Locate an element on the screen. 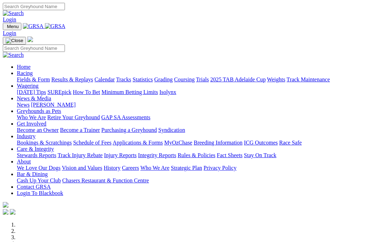 This screenshot has height=242, width=379. a: Injury Reports is located at coordinates (120, 155).